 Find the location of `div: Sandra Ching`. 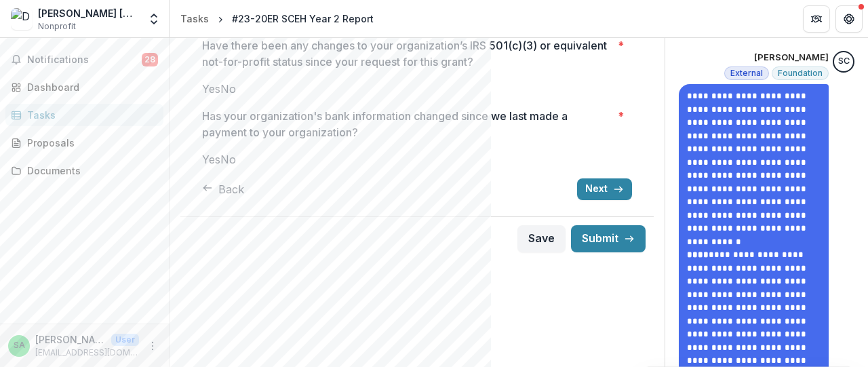

div: Sandra Ching is located at coordinates (844, 61).